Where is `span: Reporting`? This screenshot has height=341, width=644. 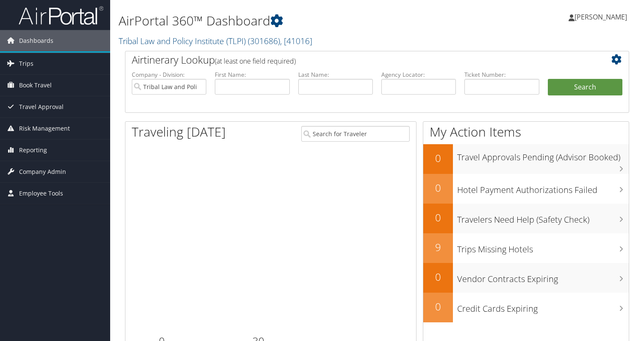 span: Reporting is located at coordinates (33, 150).